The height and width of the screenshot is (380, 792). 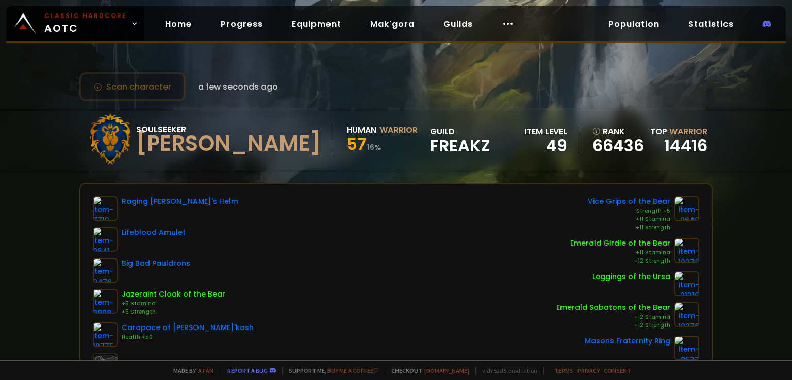 What do you see at coordinates (399, 130) in the screenshot?
I see `div: Warrior` at bounding box center [399, 130].